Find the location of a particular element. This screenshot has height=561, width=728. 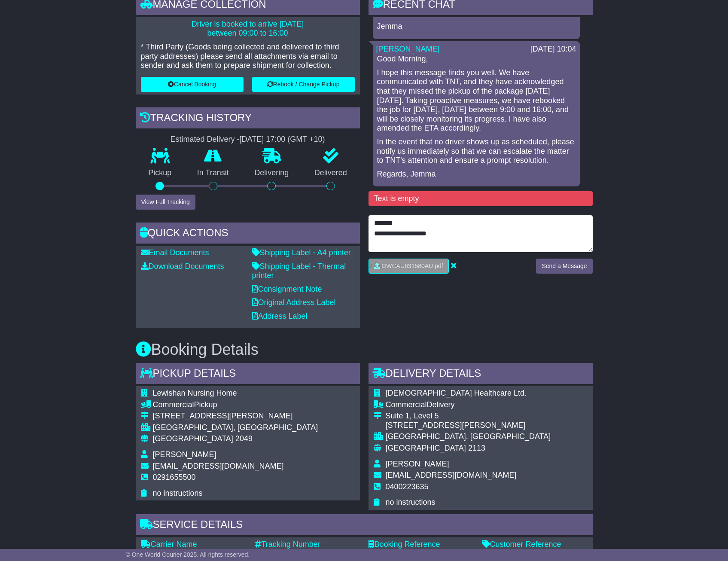

p: Jemma is located at coordinates (477, 26).